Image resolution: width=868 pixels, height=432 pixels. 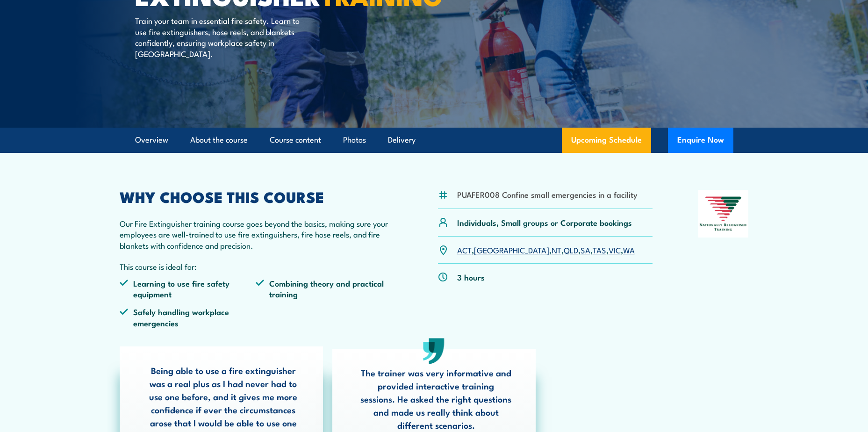 I want to click on a: TAS, so click(x=599, y=250).